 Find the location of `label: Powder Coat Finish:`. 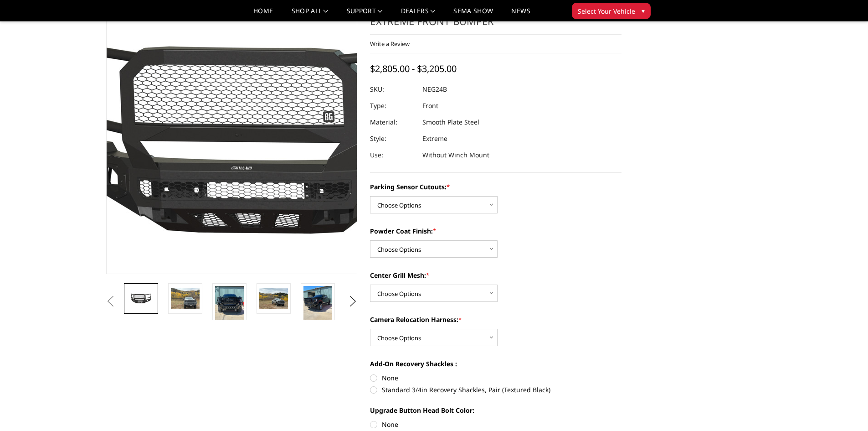

label: Powder Coat Finish: is located at coordinates (496, 231).